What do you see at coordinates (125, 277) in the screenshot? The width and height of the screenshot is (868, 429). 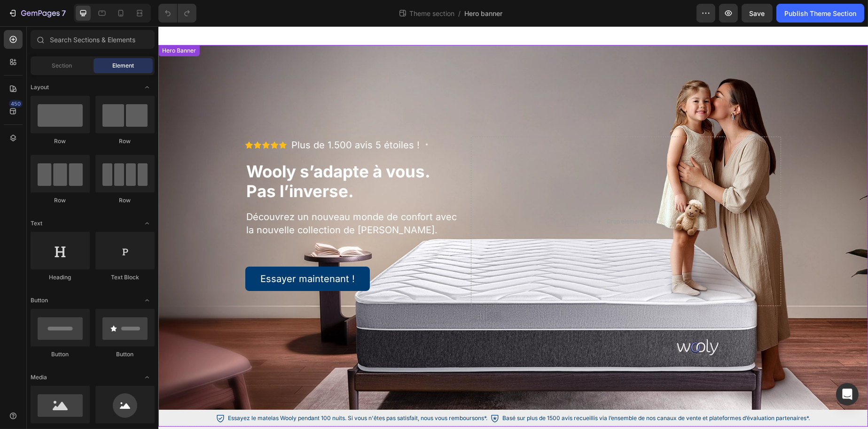 I see `div: Text Block` at bounding box center [125, 277].